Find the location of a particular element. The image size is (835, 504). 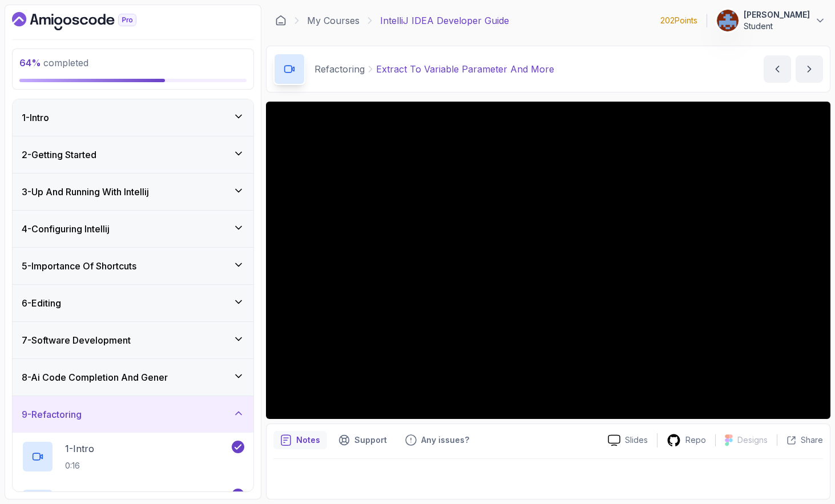

p: Any issues? is located at coordinates (445, 440).